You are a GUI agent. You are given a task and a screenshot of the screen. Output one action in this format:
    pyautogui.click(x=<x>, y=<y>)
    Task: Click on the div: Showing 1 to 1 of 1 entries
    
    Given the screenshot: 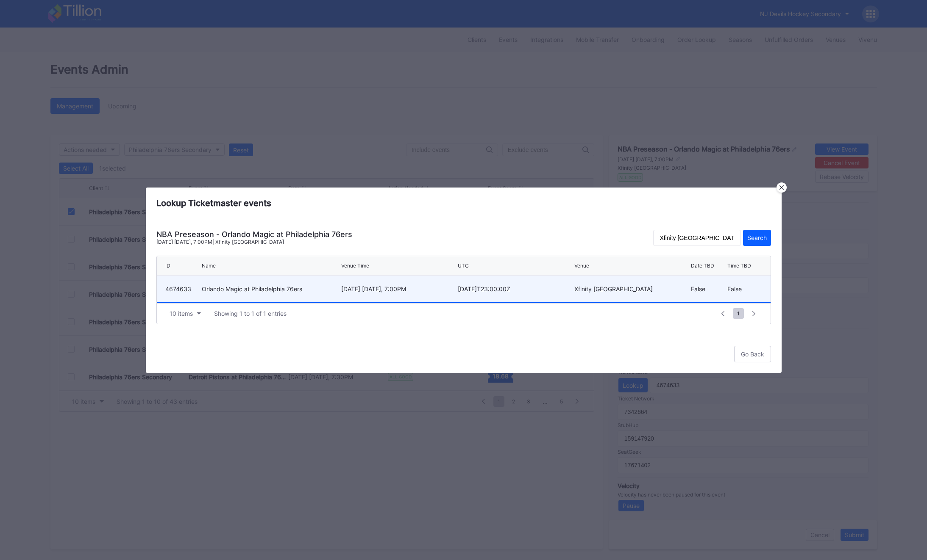 What is the action you would take?
    pyautogui.click(x=250, y=314)
    